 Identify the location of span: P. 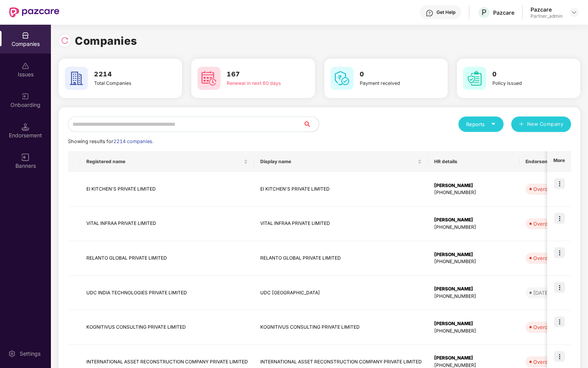
(484, 12).